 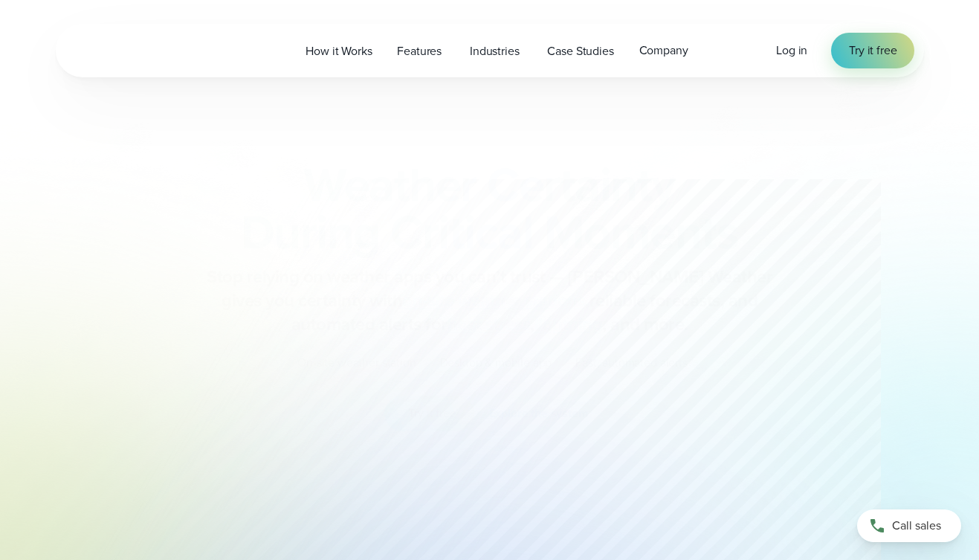 What do you see at coordinates (338, 51) in the screenshot?
I see `span: How it Works` at bounding box center [338, 51].